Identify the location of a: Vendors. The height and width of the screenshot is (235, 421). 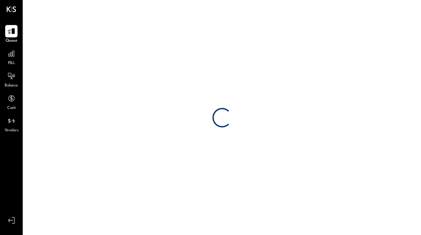
(11, 124).